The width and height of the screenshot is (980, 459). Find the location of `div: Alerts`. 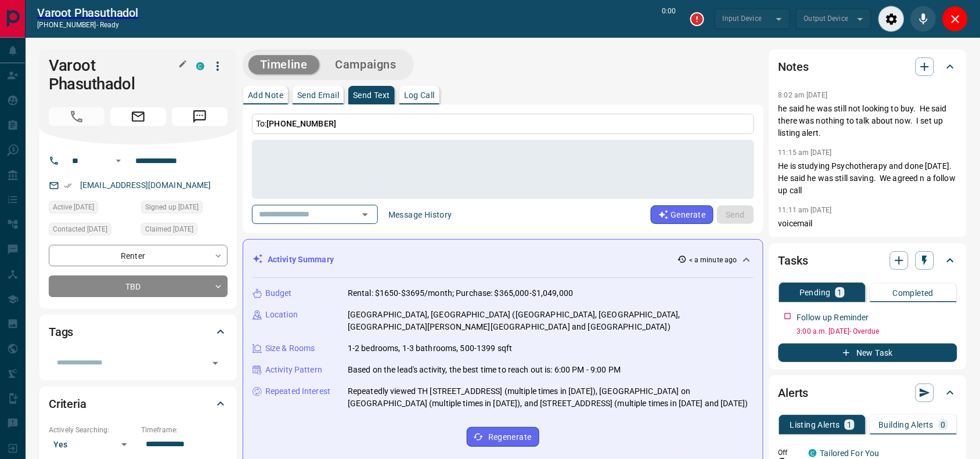

div: Alerts is located at coordinates (867, 393).